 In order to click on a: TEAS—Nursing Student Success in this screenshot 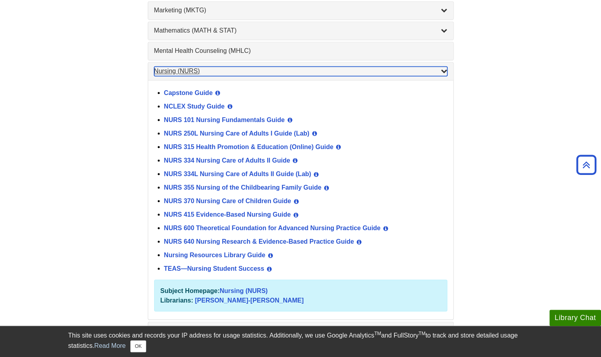, I will do `click(214, 268)`.